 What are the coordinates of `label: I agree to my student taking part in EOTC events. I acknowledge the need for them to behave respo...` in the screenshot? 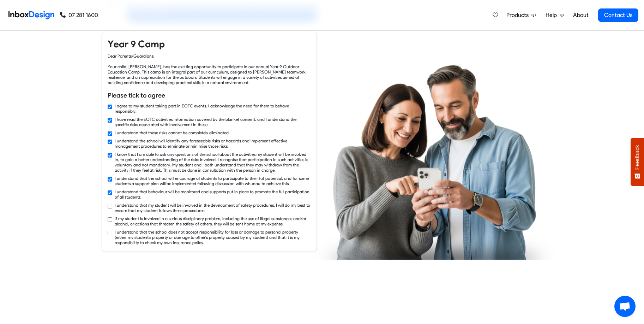 It's located at (213, 109).